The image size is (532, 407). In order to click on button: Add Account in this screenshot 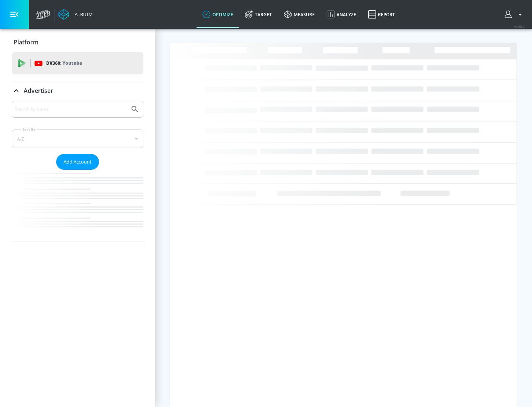, I will do `click(78, 162)`.